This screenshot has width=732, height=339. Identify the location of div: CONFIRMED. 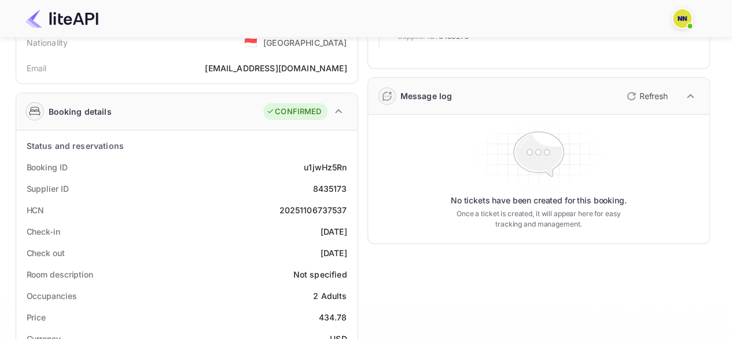
(293, 112).